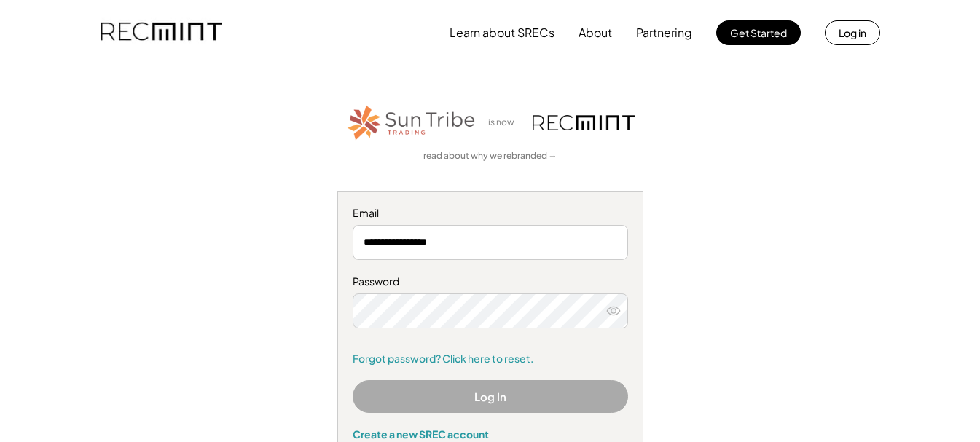 This screenshot has width=980, height=442. Describe the element at coordinates (663, 33) in the screenshot. I see `button: Partnering` at that location.